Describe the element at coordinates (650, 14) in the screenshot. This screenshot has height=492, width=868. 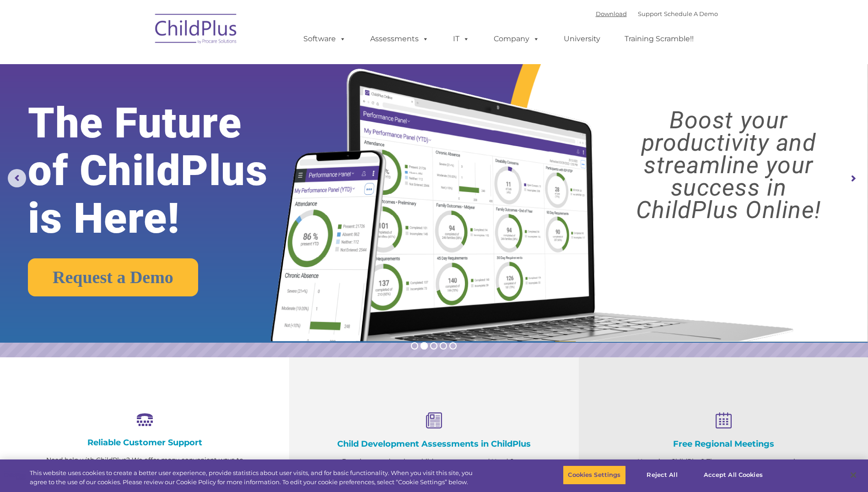
I see `a: Support` at that location.